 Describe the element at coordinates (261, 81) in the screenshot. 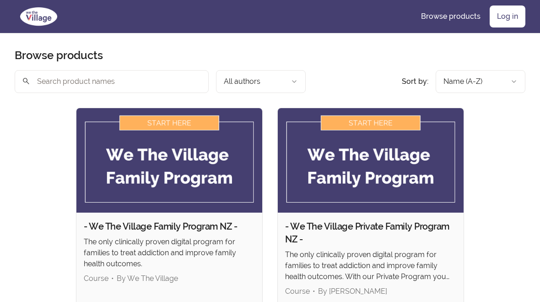

I see `button: Filter by author` at that location.